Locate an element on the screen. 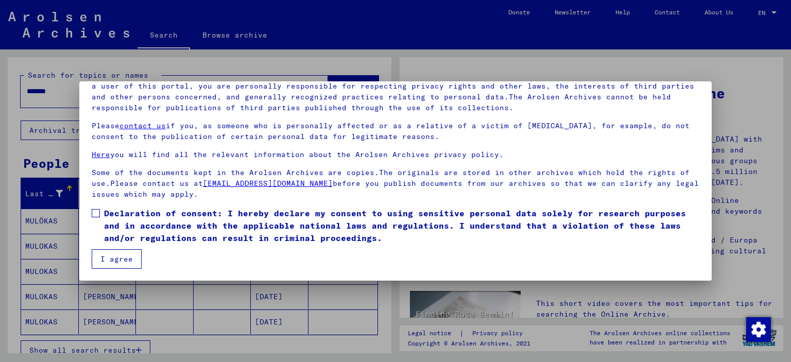 The image size is (791, 362). p: you will find all the relevant information about the Arolsen Archives privacy policy. is located at coordinates (395, 154).